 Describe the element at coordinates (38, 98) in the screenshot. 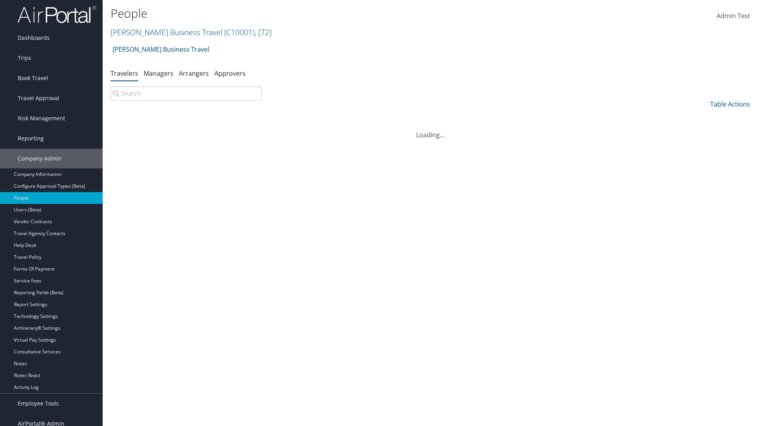

I see `span: Travel Approval` at that location.